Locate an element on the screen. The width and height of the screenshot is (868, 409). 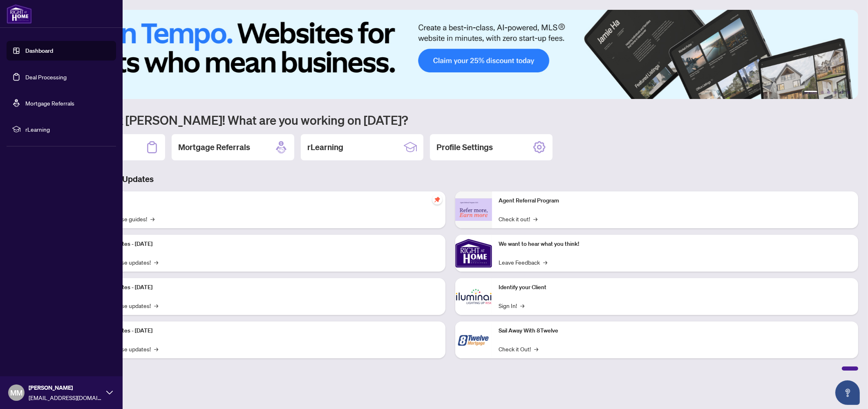
span: rLearning is located at coordinates (68, 129).